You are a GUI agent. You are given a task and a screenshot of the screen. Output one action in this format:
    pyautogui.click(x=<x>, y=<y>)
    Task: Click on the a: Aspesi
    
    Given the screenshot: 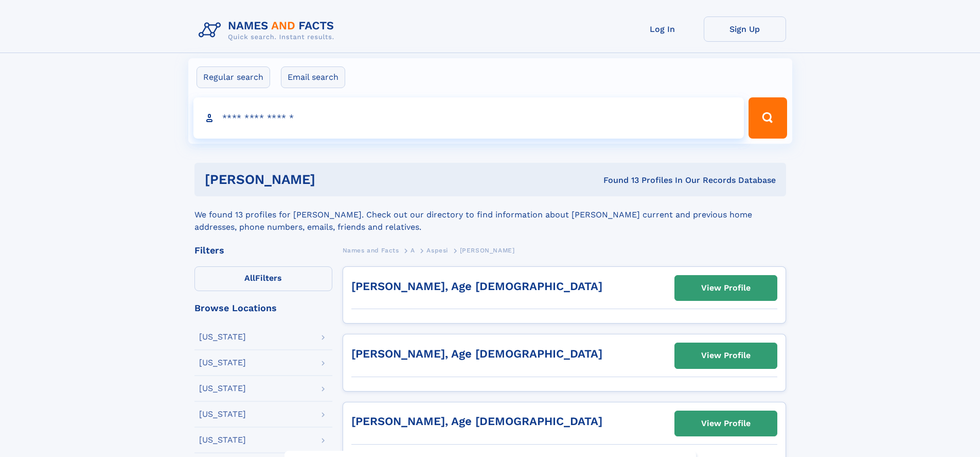 What is the action you would take?
    pyautogui.click(x=438, y=250)
    